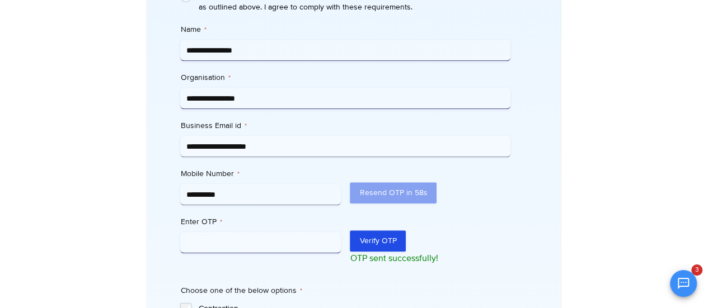 The width and height of the screenshot is (708, 308). What do you see at coordinates (345, 78) in the screenshot?
I see `label: Organisation` at bounding box center [345, 78].